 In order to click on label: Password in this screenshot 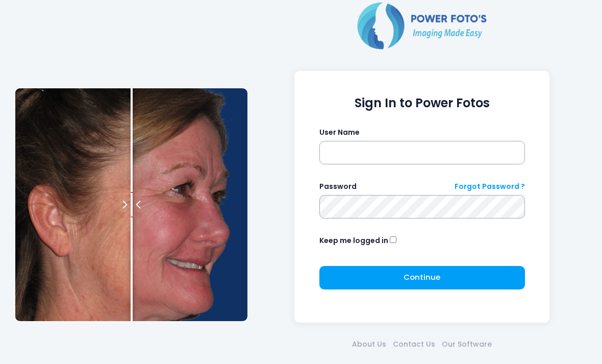, I will do `click(337, 187)`.